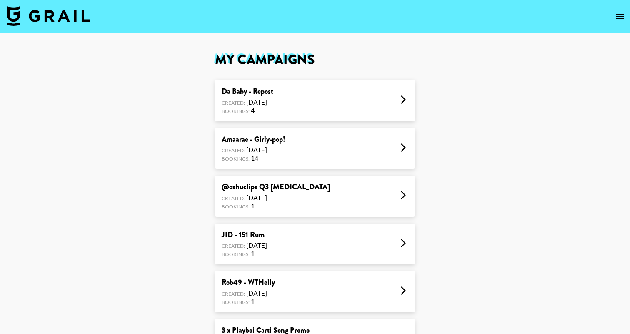  Describe the element at coordinates (244, 235) in the screenshot. I see `div: JID - 151 Rum` at that location.